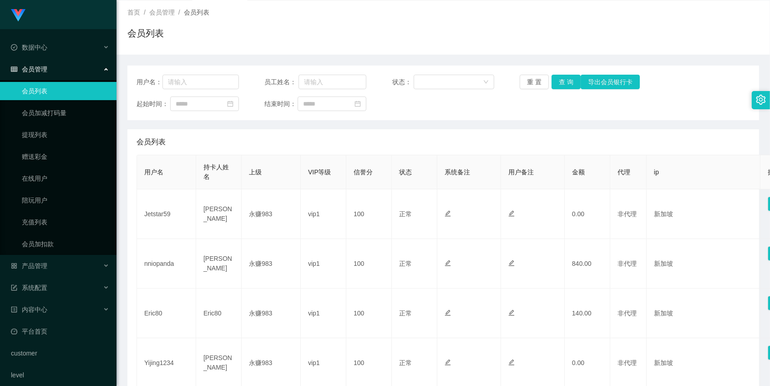  What do you see at coordinates (60, 353) in the screenshot?
I see `a: customer` at bounding box center [60, 353].